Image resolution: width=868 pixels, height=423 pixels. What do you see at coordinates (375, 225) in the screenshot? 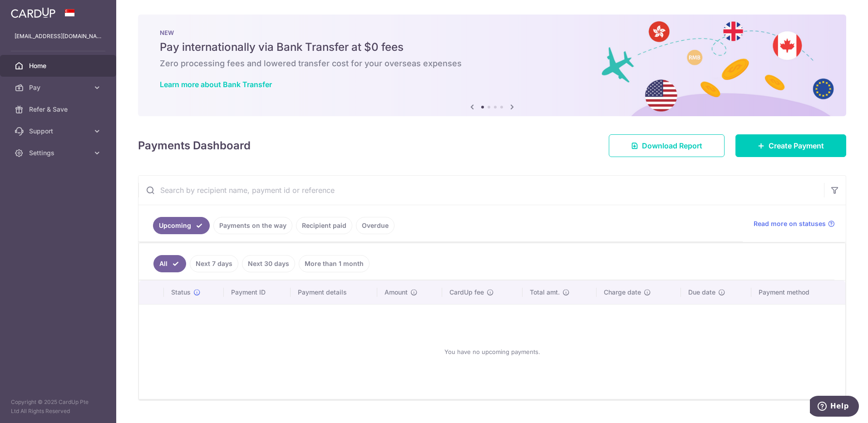
I see `a: Overdue` at bounding box center [375, 225].